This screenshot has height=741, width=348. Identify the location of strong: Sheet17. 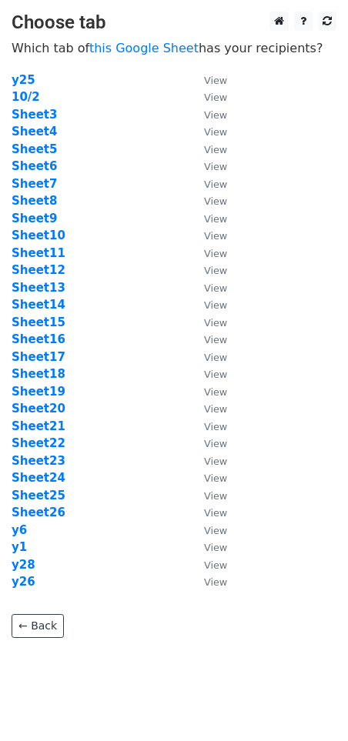
(38, 357).